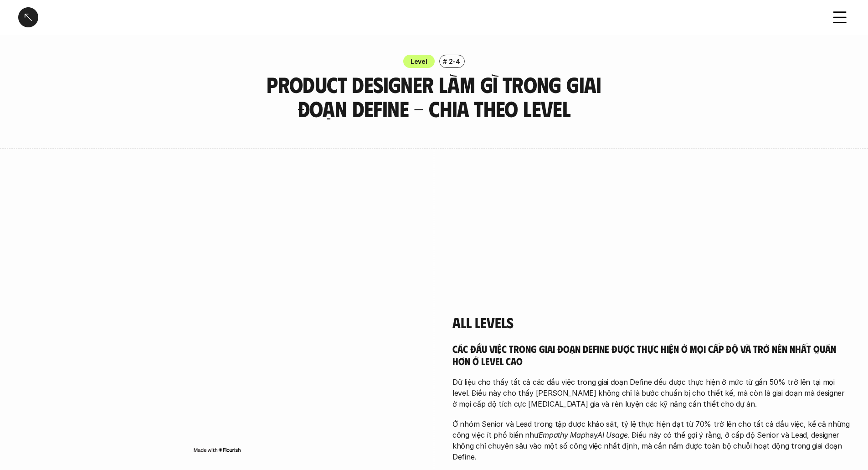 The height and width of the screenshot is (470, 868). I want to click on p: 2-4, so click(454, 61).